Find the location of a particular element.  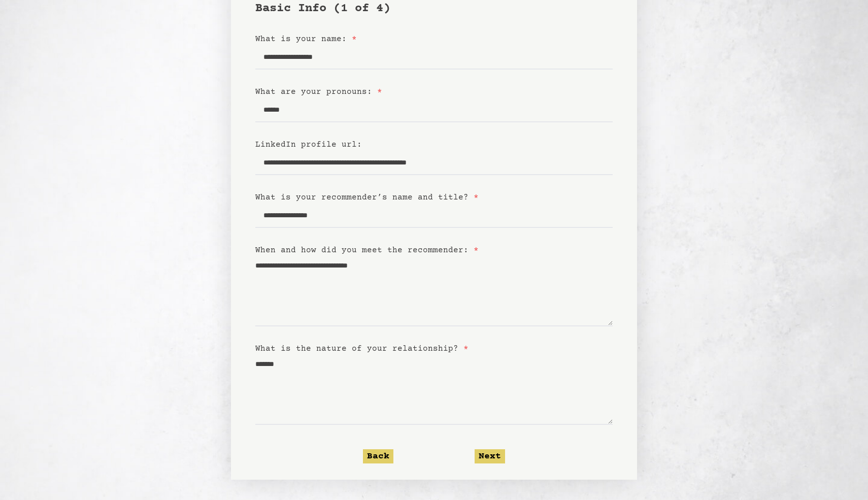

label: What are your pronouns: is located at coordinates (319, 92).